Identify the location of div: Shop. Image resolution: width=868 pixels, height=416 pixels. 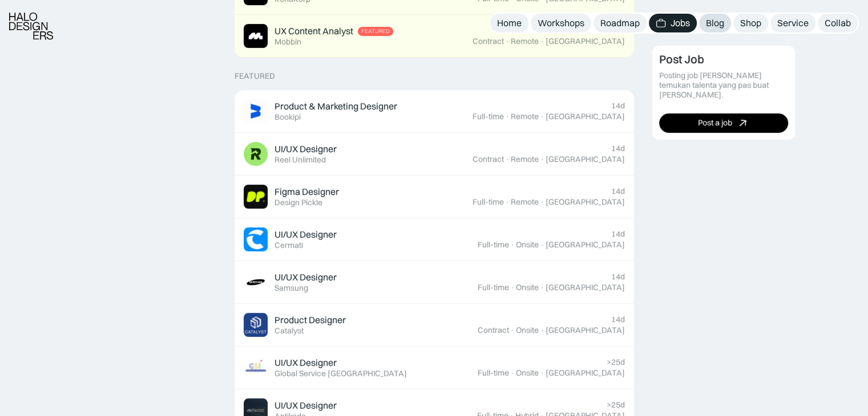
(750, 23).